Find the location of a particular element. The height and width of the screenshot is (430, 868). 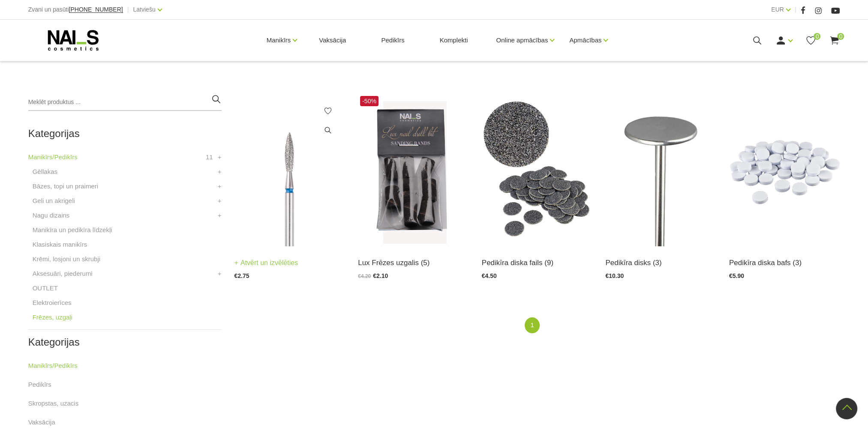

a: Apmācības is located at coordinates (585, 41).